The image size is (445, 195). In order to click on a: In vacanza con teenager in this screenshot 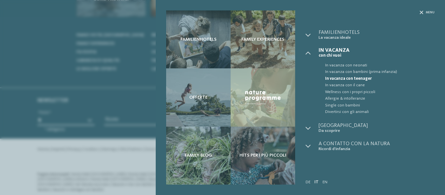, I will do `click(376, 79)`.